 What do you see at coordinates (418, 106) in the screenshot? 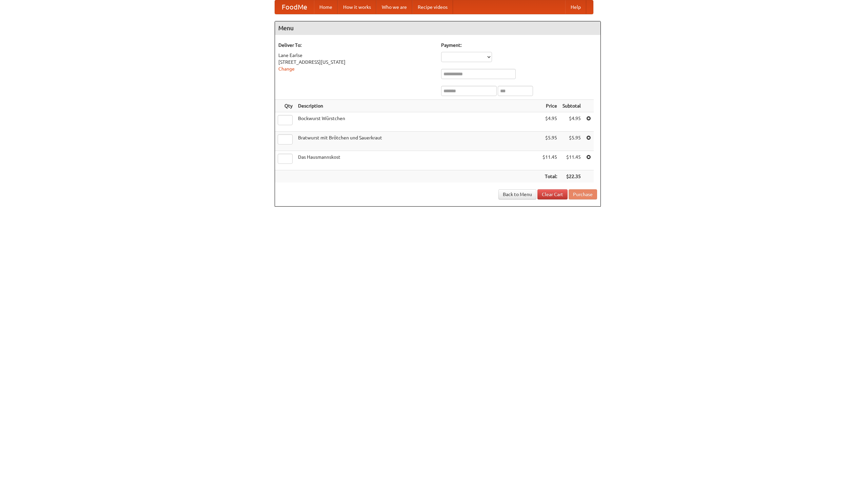
I see `th: Description` at bounding box center [418, 106].